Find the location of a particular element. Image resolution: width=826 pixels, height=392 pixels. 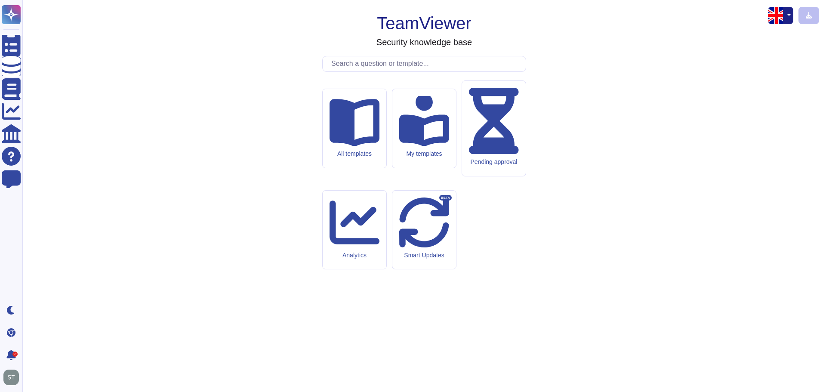

button: user is located at coordinates (13, 377).